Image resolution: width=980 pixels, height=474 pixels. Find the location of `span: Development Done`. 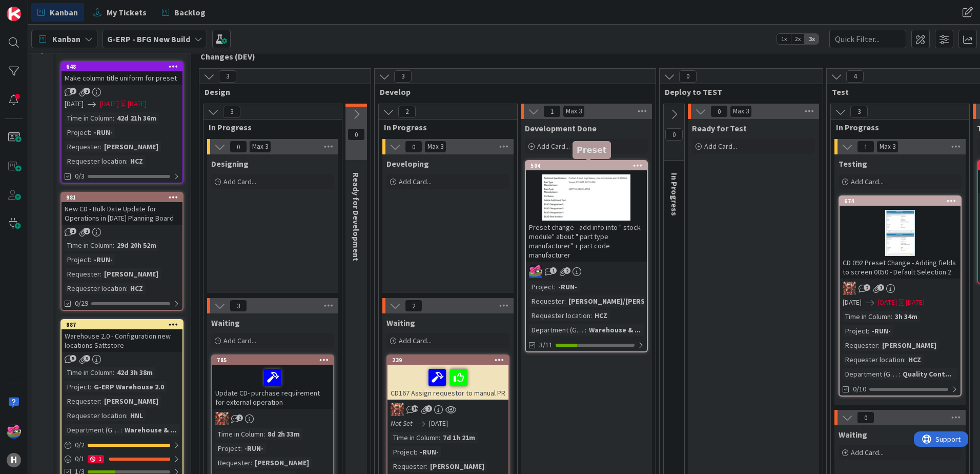

span: Development Done is located at coordinates (561, 128).